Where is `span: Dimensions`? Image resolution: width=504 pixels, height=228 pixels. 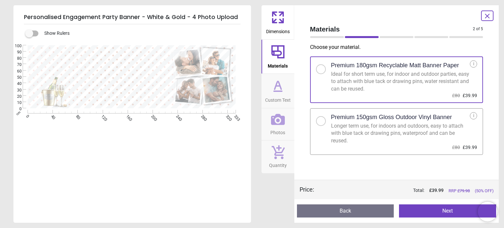 span: Dimensions is located at coordinates (278, 30).